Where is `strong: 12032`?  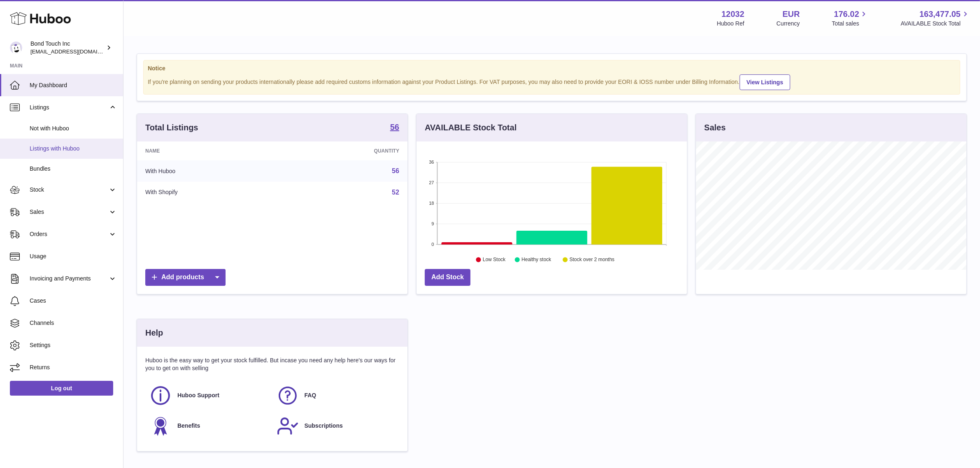 strong: 12032 is located at coordinates (733, 14).